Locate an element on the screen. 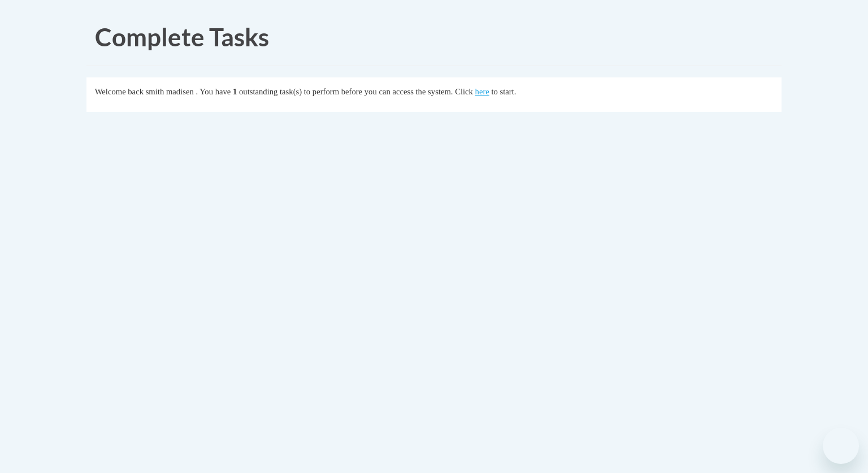  span: smith madisen is located at coordinates (170, 91).